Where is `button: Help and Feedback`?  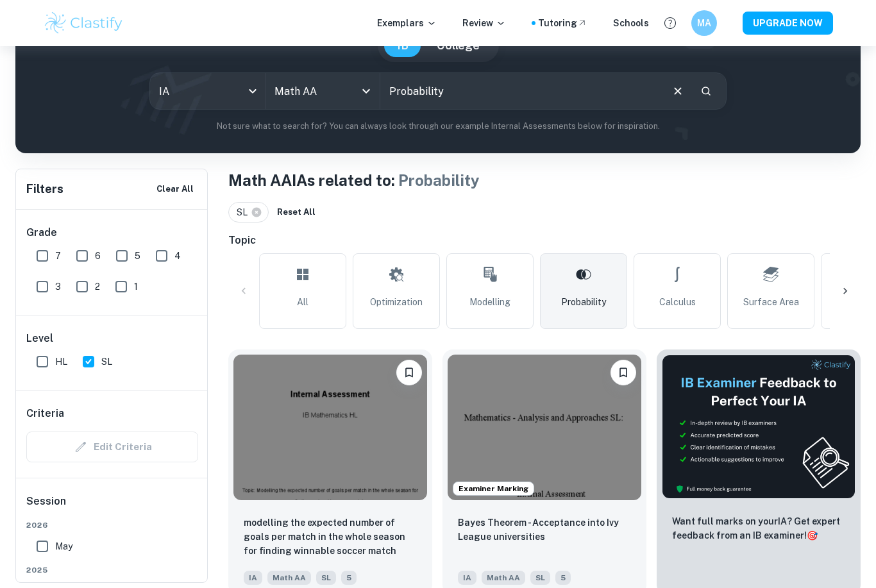 button: Help and Feedback is located at coordinates (670, 23).